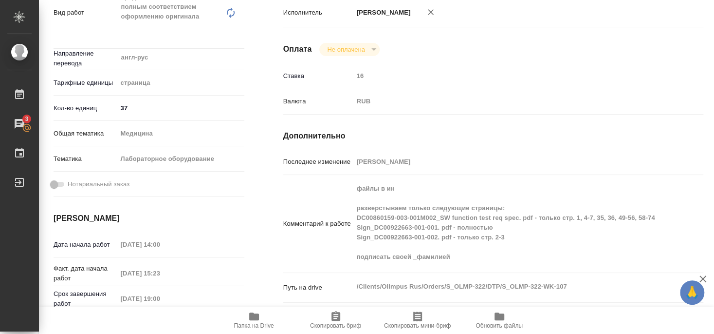 This screenshot has height=334, width=714. What do you see at coordinates (417, 325) in the screenshot?
I see `span: Скопировать мини-бриф` at bounding box center [417, 325].